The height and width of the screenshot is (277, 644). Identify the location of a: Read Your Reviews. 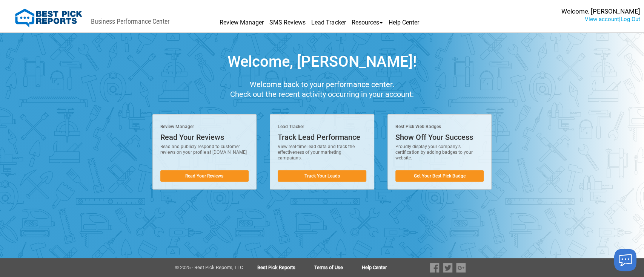
(204, 176).